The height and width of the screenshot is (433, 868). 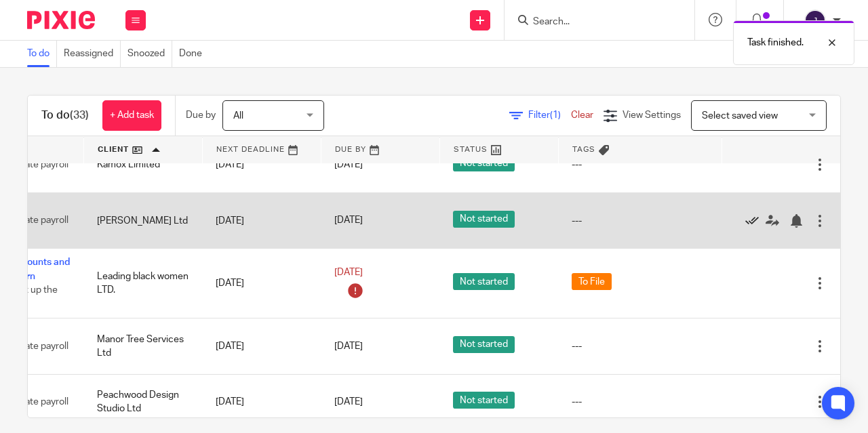 What do you see at coordinates (755, 221) in the screenshot?
I see `a: Mark as done` at bounding box center [755, 221].